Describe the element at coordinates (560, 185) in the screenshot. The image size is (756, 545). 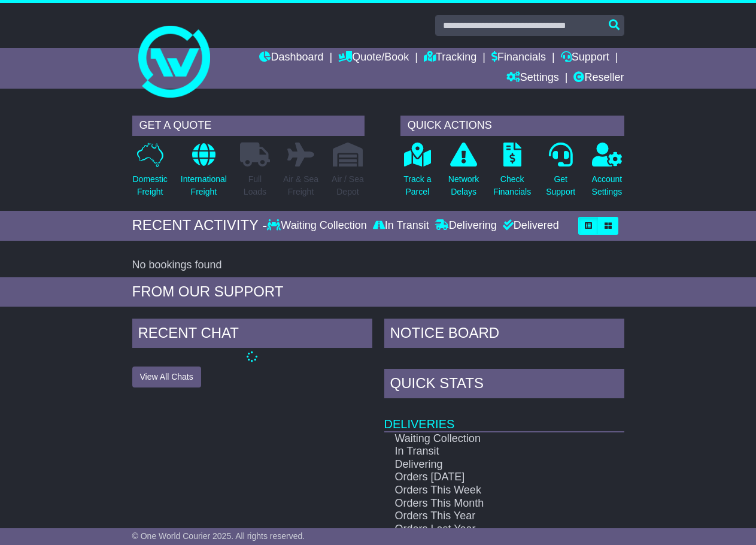
I see `p: Get Support` at that location.